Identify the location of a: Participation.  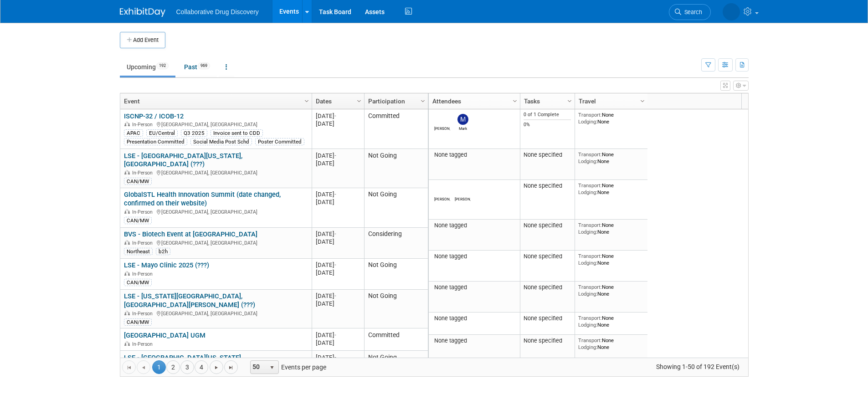
(395, 101).